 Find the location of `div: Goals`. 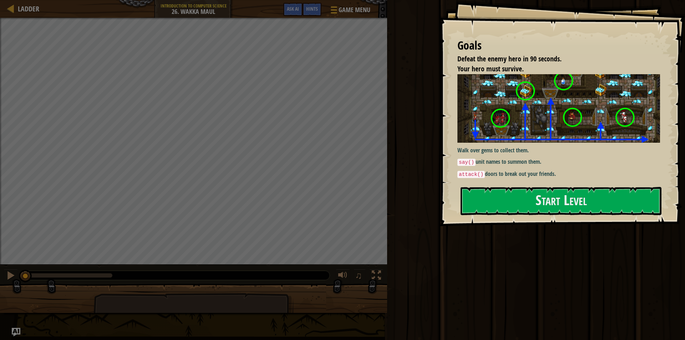

div: Goals is located at coordinates (559, 46).